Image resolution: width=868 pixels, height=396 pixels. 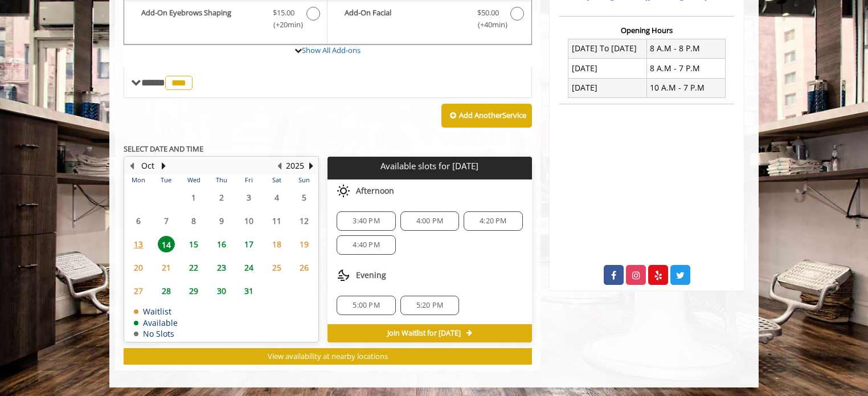 What do you see at coordinates (295, 166) in the screenshot?
I see `button: 2025` at bounding box center [295, 166].